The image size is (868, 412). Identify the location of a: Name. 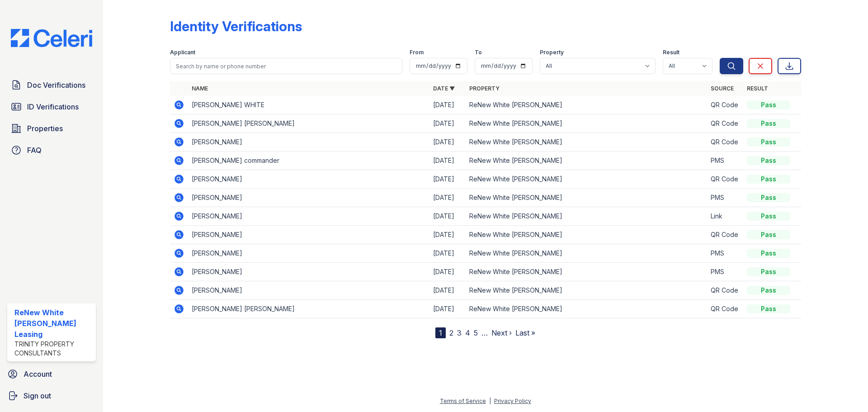
(200, 88).